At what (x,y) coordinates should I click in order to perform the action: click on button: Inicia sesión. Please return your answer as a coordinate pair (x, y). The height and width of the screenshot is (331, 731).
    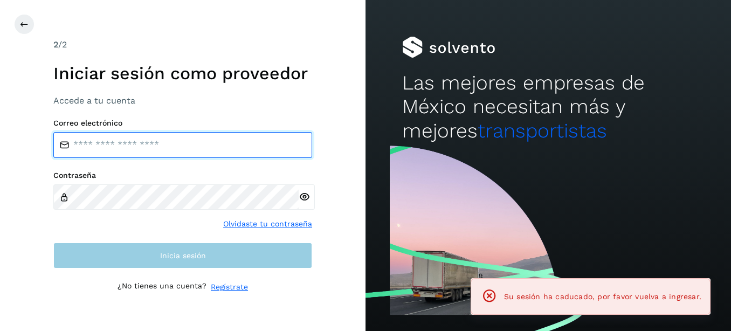
    Looking at the image, I should click on (183, 256).